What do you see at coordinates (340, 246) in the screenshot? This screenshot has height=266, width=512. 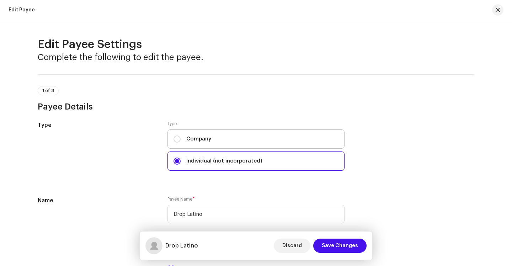 I see `span: Save Changes` at bounding box center [340, 246].